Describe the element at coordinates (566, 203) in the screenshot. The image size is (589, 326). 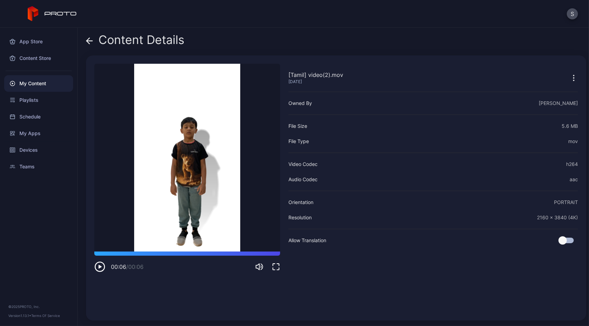
I see `div: PORTRAIT` at that location.